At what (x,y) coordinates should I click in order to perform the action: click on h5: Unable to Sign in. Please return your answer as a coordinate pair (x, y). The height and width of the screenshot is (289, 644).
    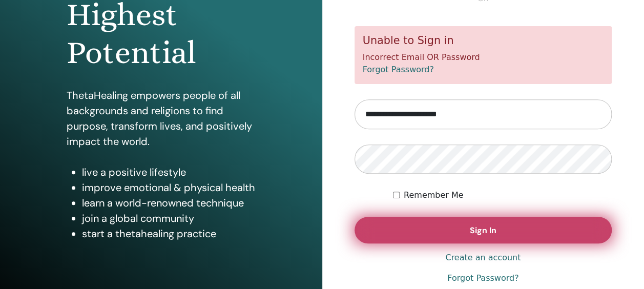
    Looking at the image, I should click on (483, 40).